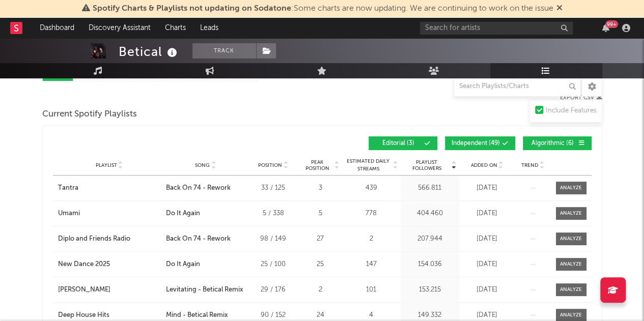 The height and width of the screenshot is (321, 644). I want to click on button: Export CSV, so click(581, 98).